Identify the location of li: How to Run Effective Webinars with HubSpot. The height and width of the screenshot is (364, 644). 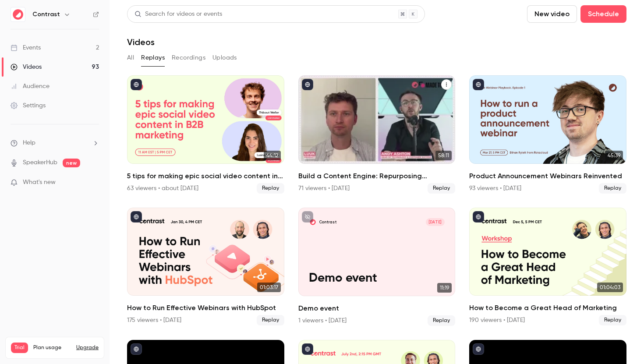
(205, 267).